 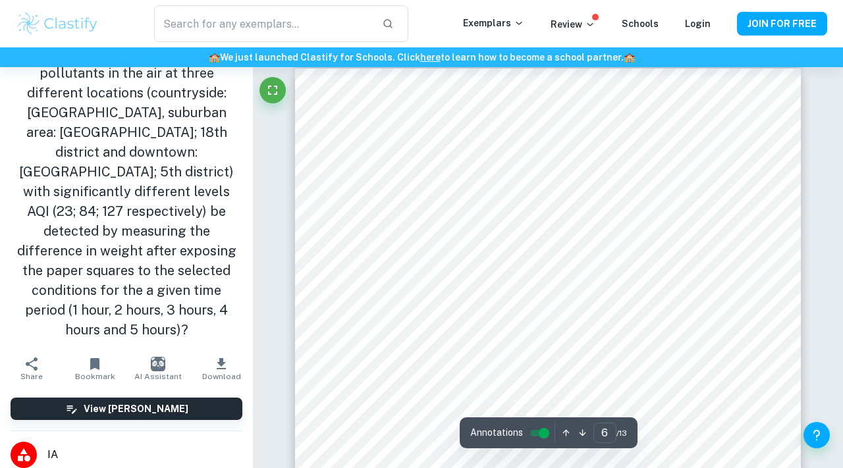 What do you see at coordinates (430, 57) in the screenshot?
I see `a: here` at bounding box center [430, 57].